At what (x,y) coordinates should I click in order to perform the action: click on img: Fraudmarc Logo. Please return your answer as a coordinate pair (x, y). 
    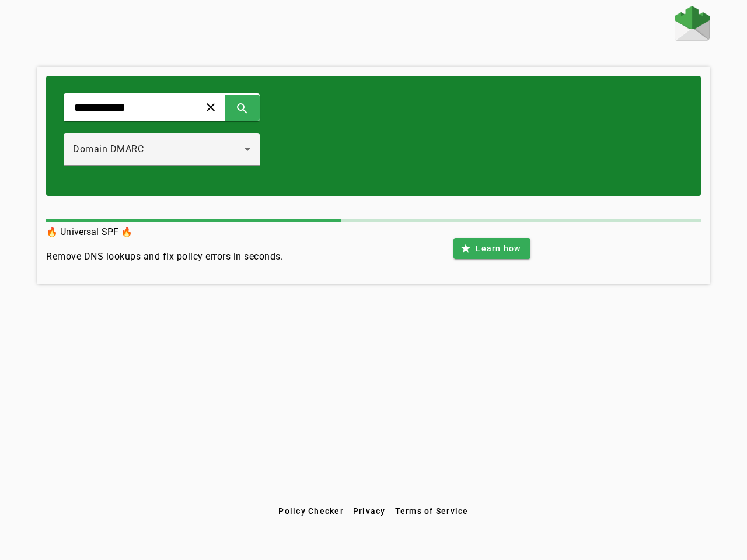
    Looking at the image, I should click on (693, 24).